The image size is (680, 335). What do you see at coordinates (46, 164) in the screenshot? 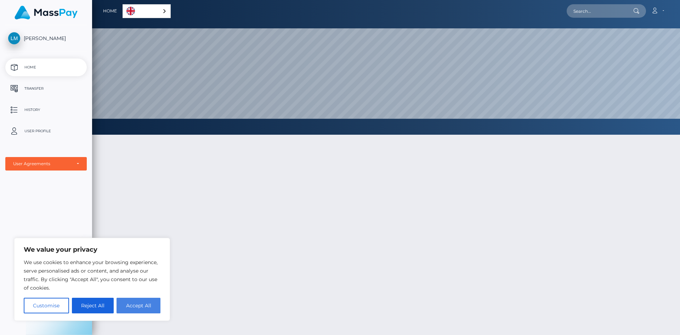
I see `button: User Agreements` at bounding box center [46, 164].